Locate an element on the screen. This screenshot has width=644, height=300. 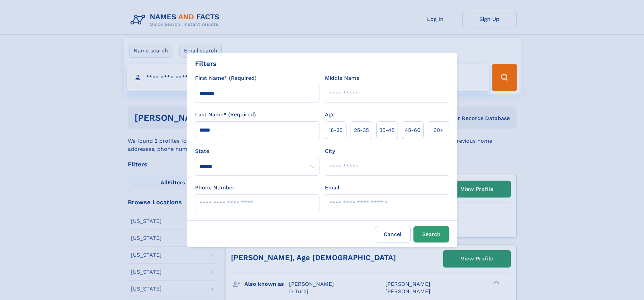
label: Middle Name is located at coordinates (342, 78).